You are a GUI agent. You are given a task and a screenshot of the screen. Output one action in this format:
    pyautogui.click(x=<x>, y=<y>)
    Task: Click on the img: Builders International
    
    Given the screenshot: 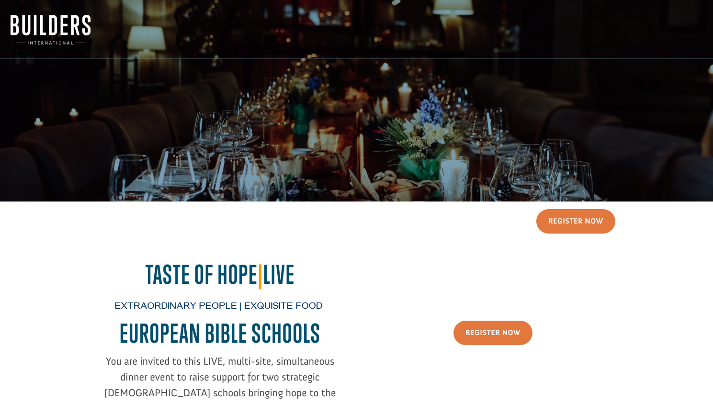 What is the action you would take?
    pyautogui.click(x=50, y=30)
    